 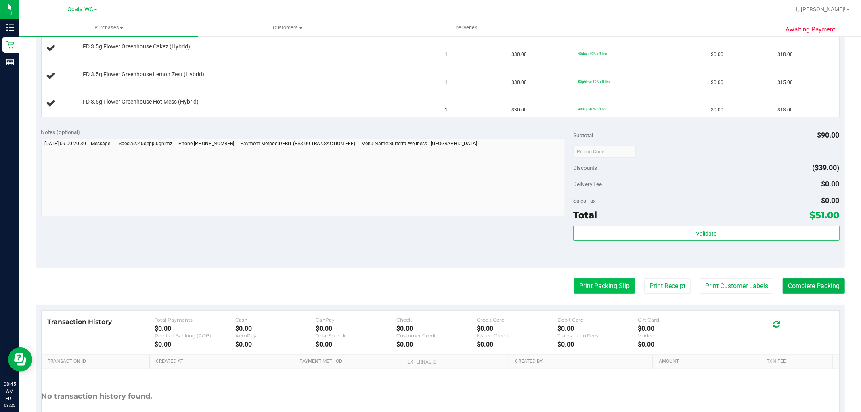 What do you see at coordinates (10, 45) in the screenshot?
I see `inline-svg: Retail` at bounding box center [10, 45].